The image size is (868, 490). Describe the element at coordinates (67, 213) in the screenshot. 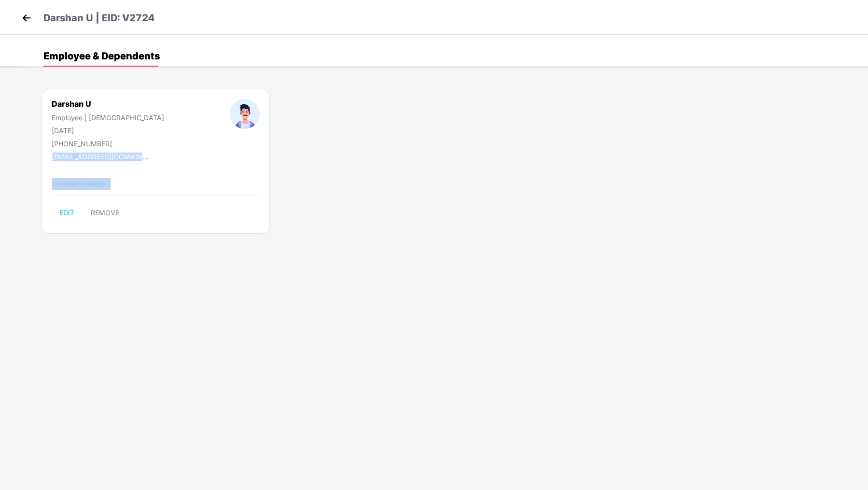

I see `span: EDIT` at that location.